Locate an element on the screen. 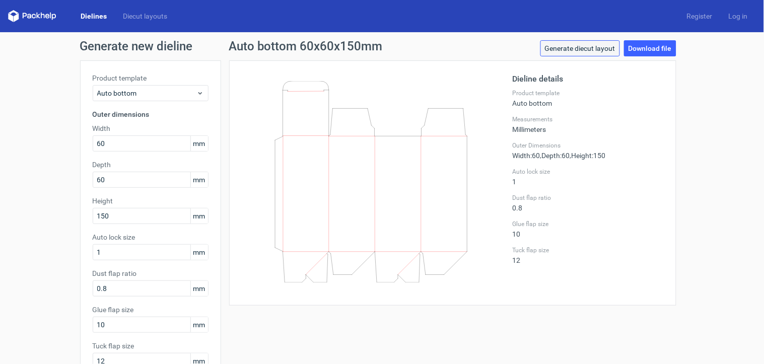  span: Auto bottom is located at coordinates (147, 93).